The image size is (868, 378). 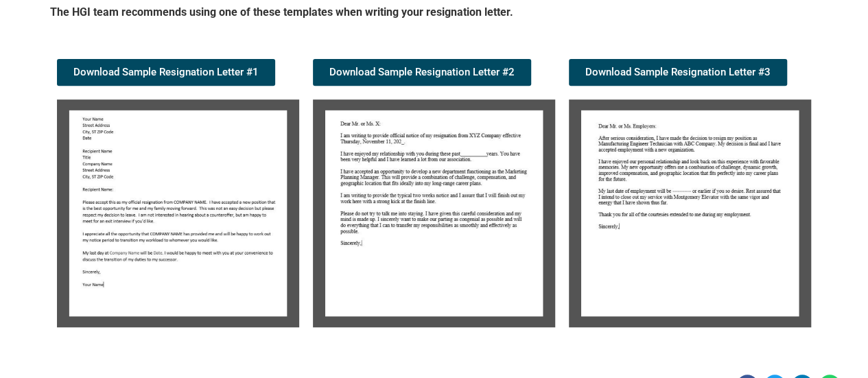 I want to click on a: Download Sample Resignation Letter #3, so click(x=678, y=72).